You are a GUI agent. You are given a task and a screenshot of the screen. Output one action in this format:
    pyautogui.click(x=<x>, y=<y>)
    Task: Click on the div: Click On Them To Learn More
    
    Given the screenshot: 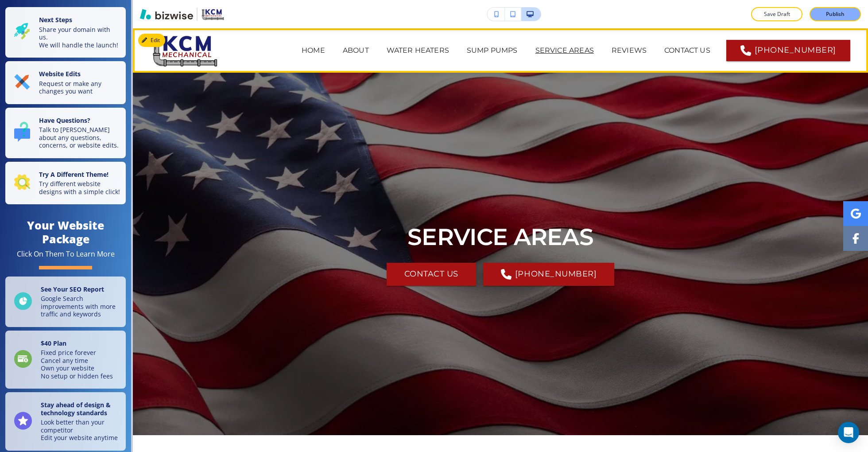 What is the action you would take?
    pyautogui.click(x=66, y=254)
    